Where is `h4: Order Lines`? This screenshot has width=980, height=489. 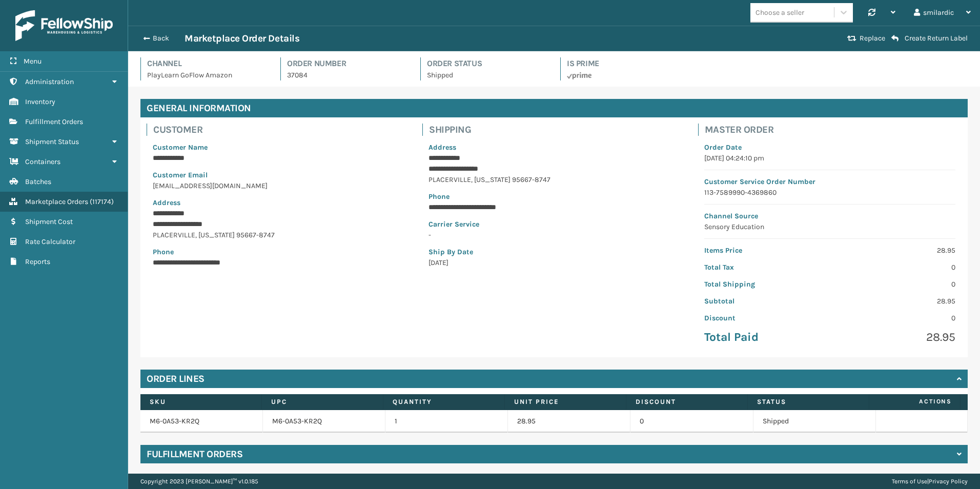 h4: Order Lines is located at coordinates (175, 379).